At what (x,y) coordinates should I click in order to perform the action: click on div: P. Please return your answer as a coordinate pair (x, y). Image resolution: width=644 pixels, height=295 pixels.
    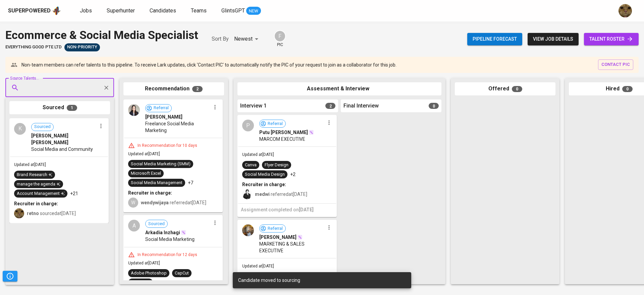
    Looking at the image, I should click on (248, 125).